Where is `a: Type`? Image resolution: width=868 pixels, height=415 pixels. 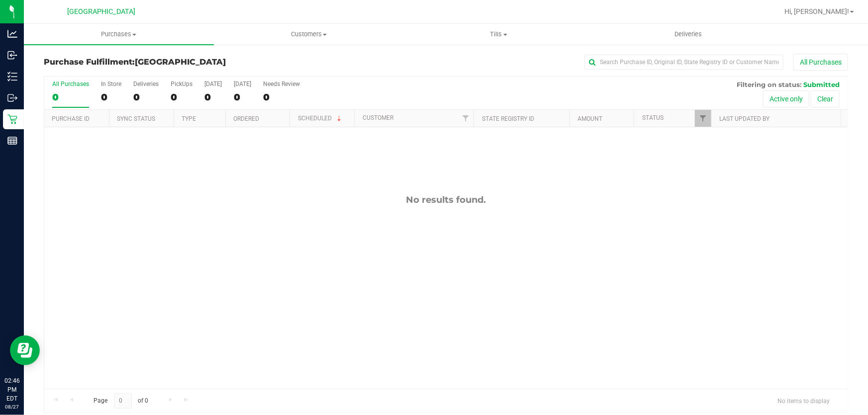
a: Type is located at coordinates (189, 119).